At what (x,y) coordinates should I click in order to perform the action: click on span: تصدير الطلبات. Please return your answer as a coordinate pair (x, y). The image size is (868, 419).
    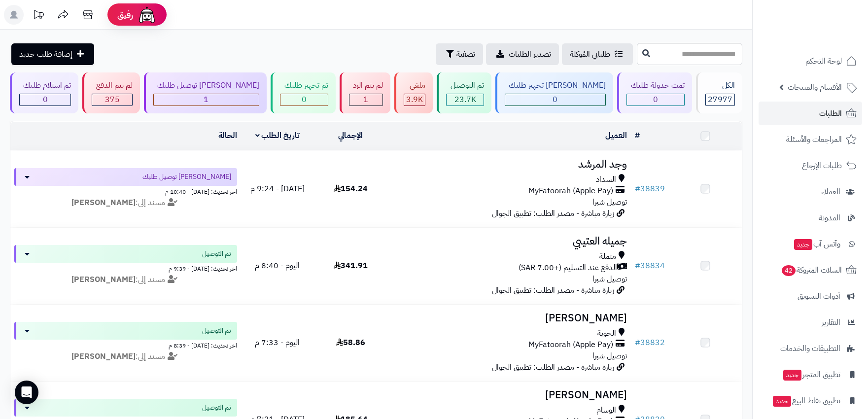
    Looking at the image, I should click on (530, 54).